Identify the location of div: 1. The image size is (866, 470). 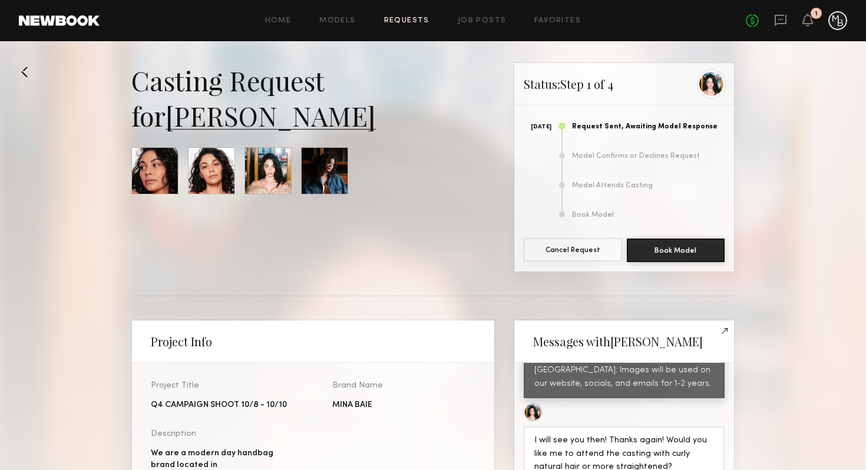
(816, 14).